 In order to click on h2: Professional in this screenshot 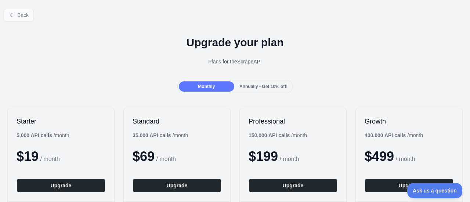, I will do `click(293, 121)`.